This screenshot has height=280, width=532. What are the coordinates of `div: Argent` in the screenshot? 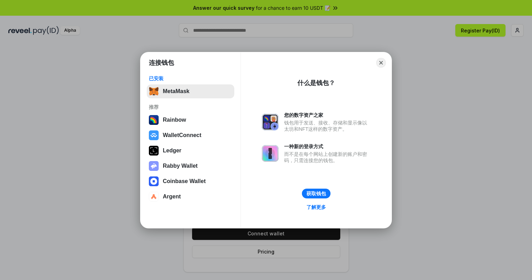 It's located at (172, 196).